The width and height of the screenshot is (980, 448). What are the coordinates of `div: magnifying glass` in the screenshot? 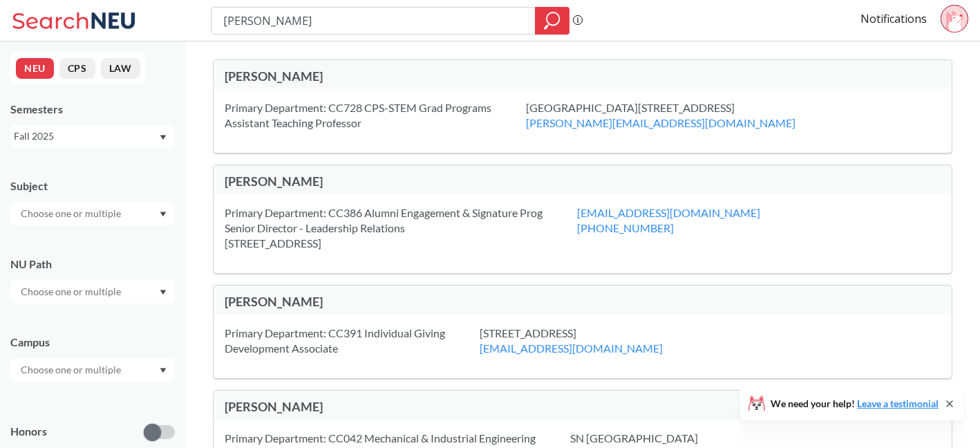 It's located at (552, 21).